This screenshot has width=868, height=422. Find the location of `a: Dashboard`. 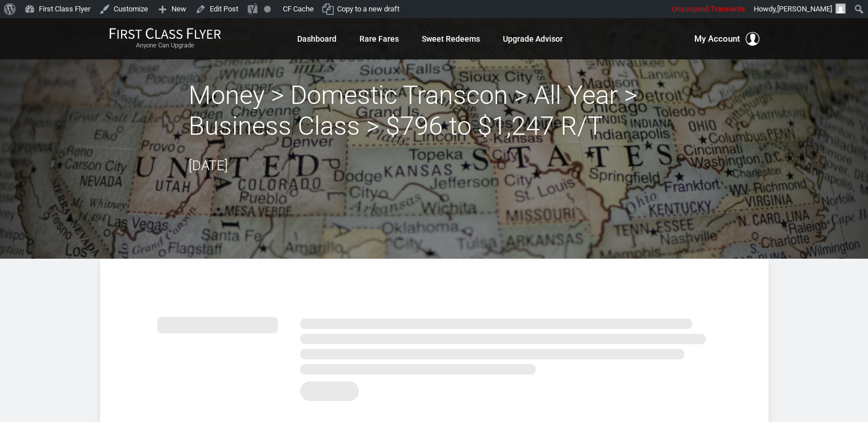

a: Dashboard is located at coordinates (317, 39).